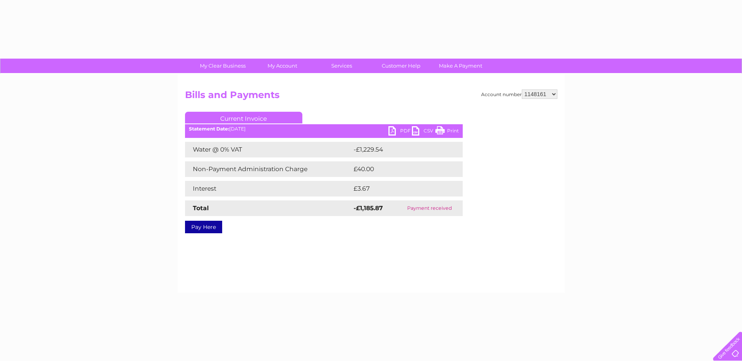 The width and height of the screenshot is (742, 361). Describe the element at coordinates (423, 132) in the screenshot. I see `a: CSV` at that location.